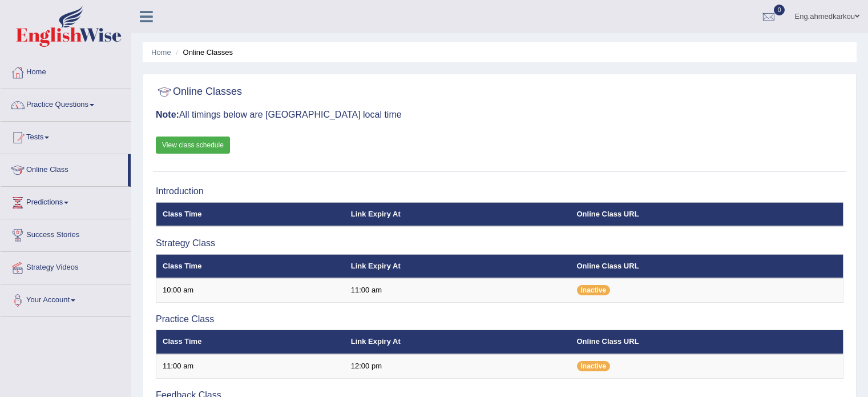 This screenshot has width=868, height=397. Describe the element at coordinates (499, 319) in the screenshot. I see `h3: Practice Class` at that location.